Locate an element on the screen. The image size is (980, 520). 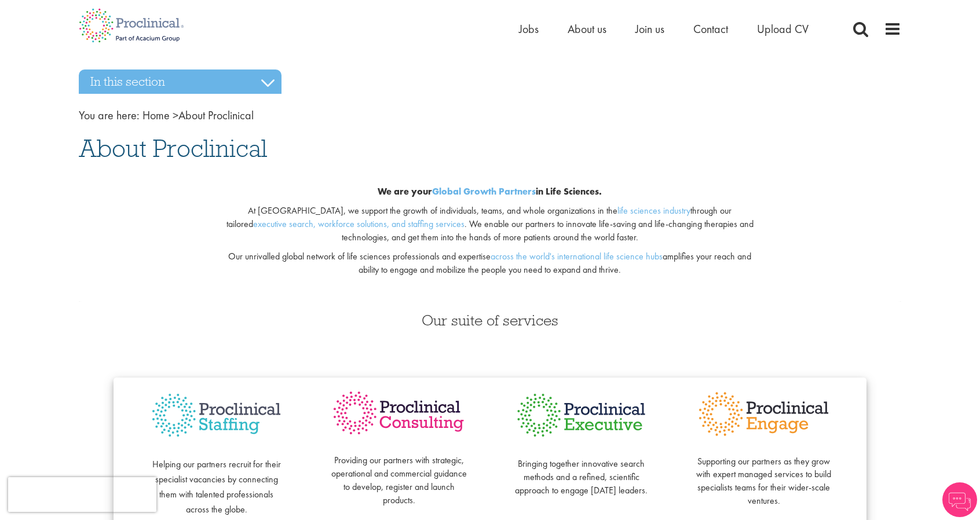
a: Upload CV is located at coordinates (783, 29).